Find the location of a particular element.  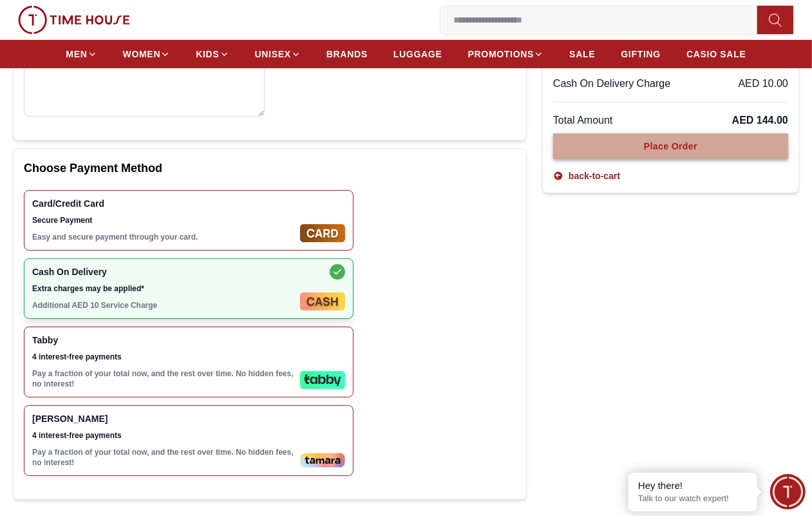

div: Place Order is located at coordinates (670, 146).